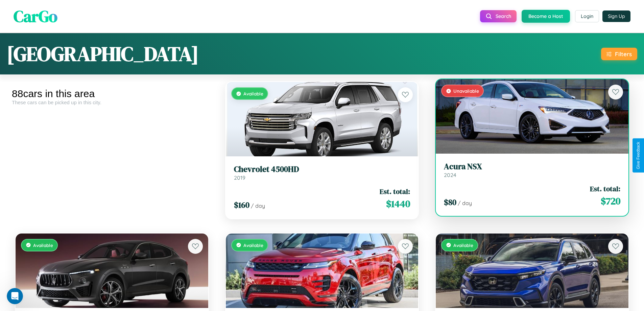  Describe the element at coordinates (450, 202) in the screenshot. I see `span: $ 80` at that location.